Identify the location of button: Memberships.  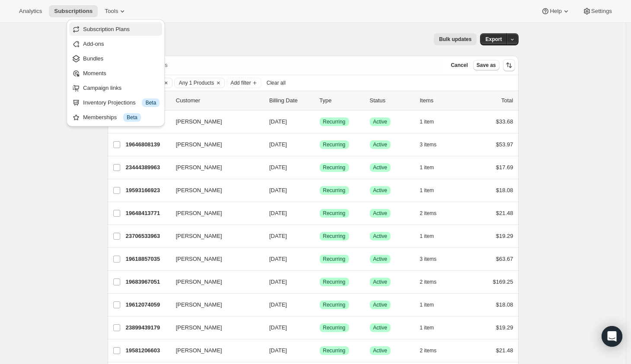
(115, 117).